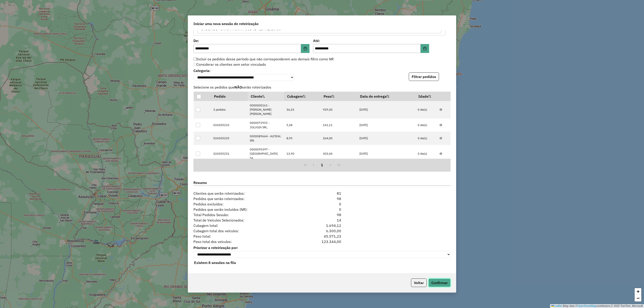  Describe the element at coordinates (302, 96) in the screenshot. I see `th: Cubagem` at that location.